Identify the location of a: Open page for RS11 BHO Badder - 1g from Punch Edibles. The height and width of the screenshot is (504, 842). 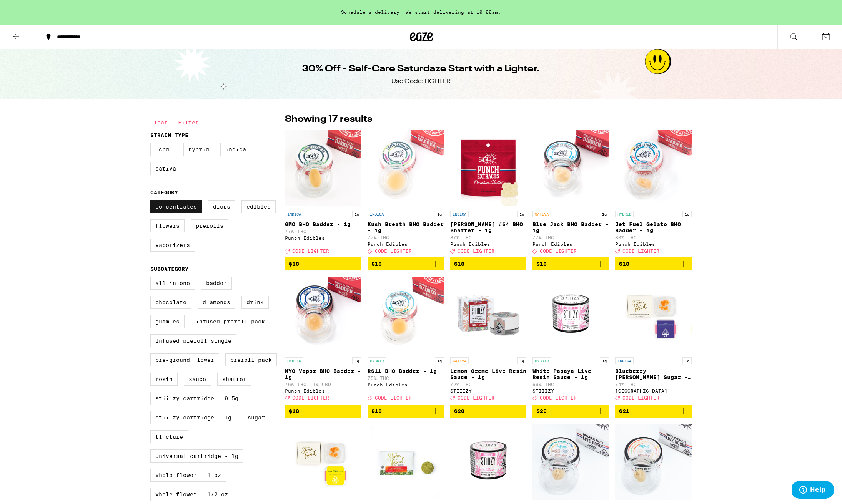
(406, 341).